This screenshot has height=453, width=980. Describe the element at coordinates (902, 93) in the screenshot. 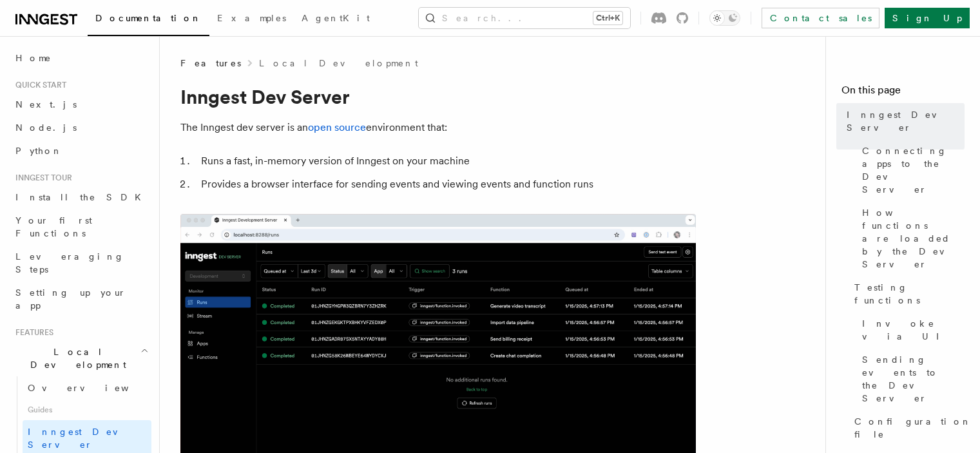

I see `h4: On this page` at that location.